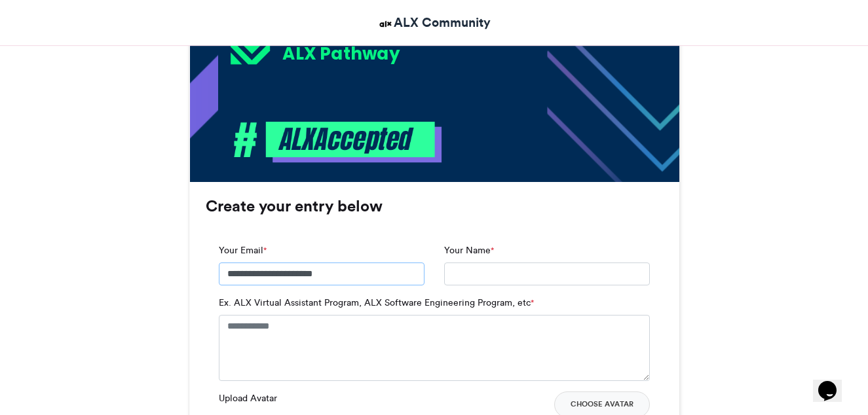 Image resolution: width=868 pixels, height=415 pixels. What do you see at coordinates (385, 23) in the screenshot?
I see `img: ALX Community` at bounding box center [385, 23].